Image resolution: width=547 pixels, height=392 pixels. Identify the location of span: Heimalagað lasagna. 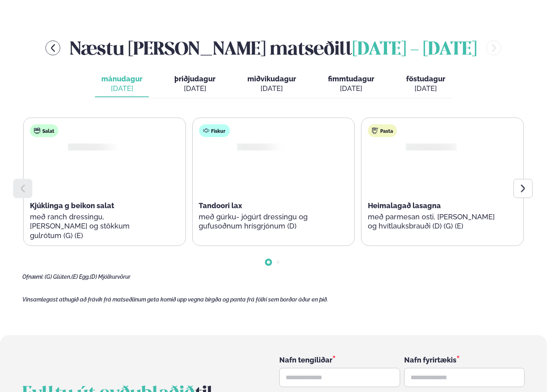
(404, 206).